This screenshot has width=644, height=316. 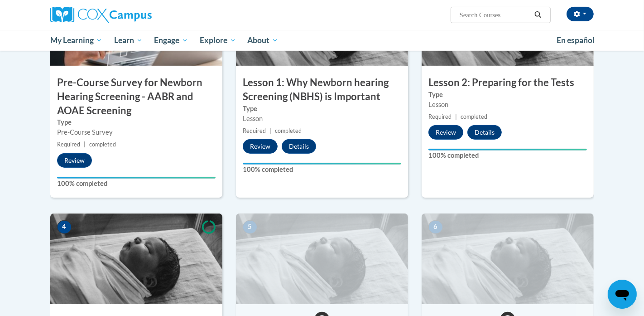 What do you see at coordinates (128, 40) in the screenshot?
I see `a: Learn` at bounding box center [128, 40].